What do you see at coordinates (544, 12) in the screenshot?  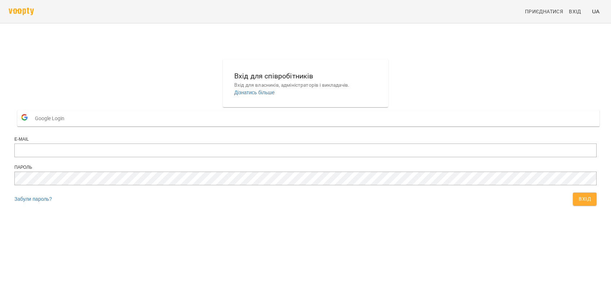 I see `a: Приєднатися` at bounding box center [544, 12].